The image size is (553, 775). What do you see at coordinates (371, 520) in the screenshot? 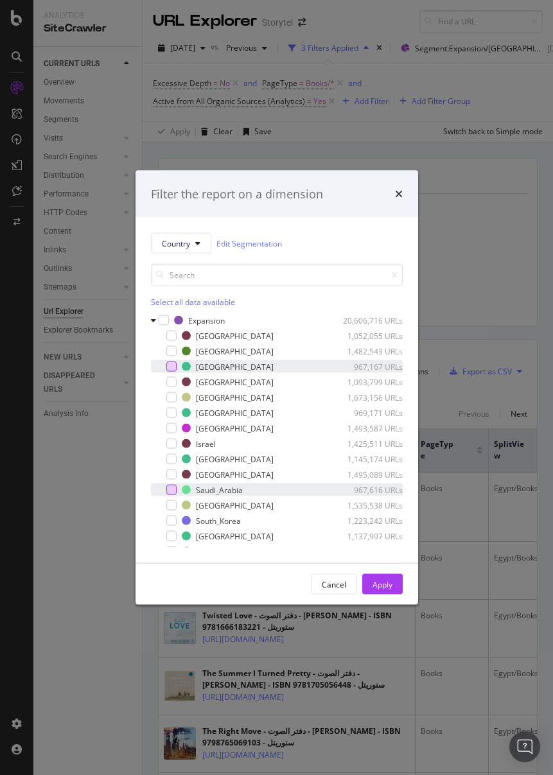
I see `div: 1,223,242 URLs` at bounding box center [371, 520].